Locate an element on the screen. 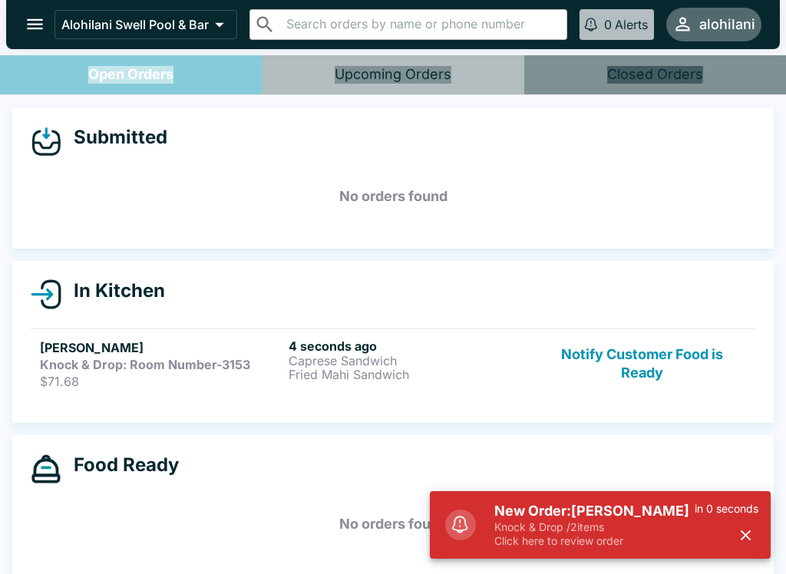  button: Alohilani Swell Pool & Bar is located at coordinates (146, 25).